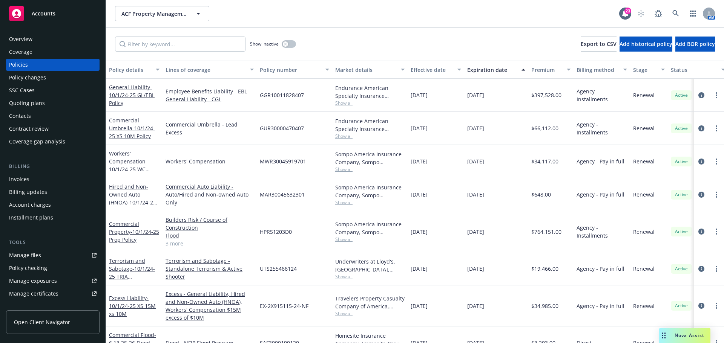 Image resolution: width=724 pixels, height=343 pixels. What do you see at coordinates (53, 167) in the screenshot?
I see `div: Billing` at bounding box center [53, 167].